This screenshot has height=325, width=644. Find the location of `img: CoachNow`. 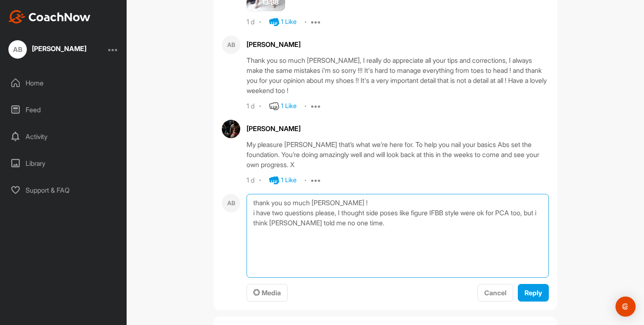

img: CoachNow is located at coordinates (50, 17).